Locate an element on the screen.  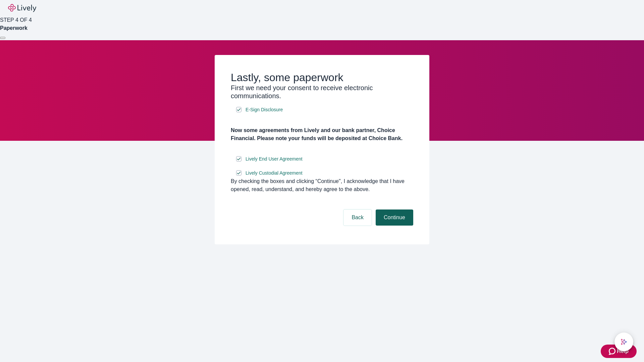
span: Help is located at coordinates (622, 351).